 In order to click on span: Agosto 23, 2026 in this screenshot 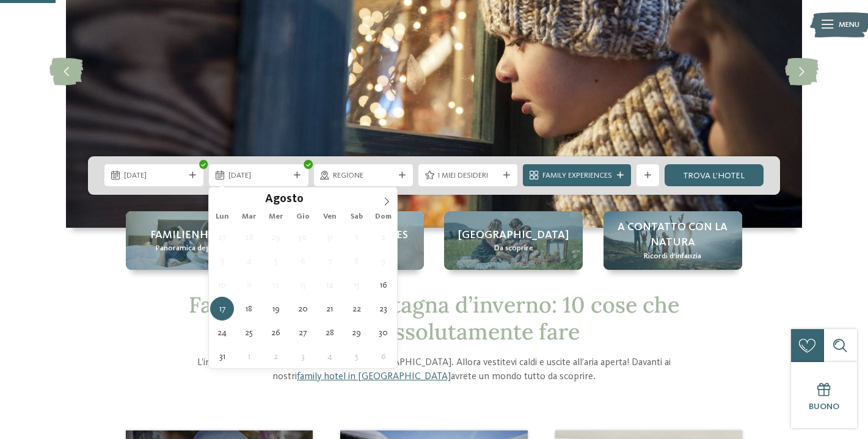, I will do `click(383, 308)`.